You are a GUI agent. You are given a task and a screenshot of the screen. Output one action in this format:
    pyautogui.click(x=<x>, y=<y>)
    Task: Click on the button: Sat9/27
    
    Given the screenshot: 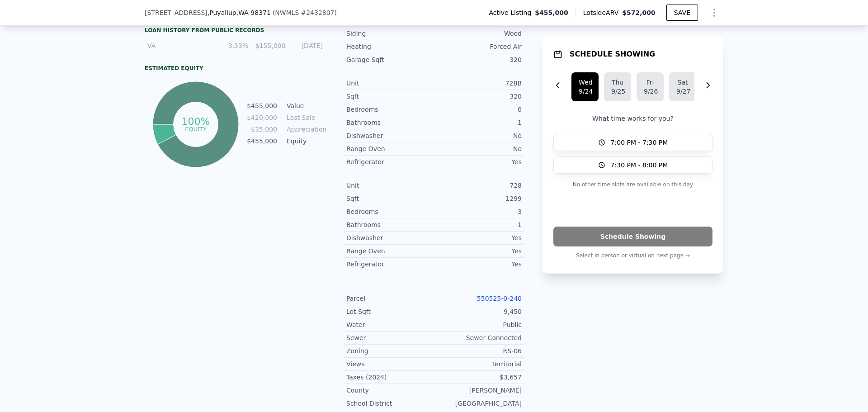 What is the action you would take?
    pyautogui.click(x=683, y=87)
    